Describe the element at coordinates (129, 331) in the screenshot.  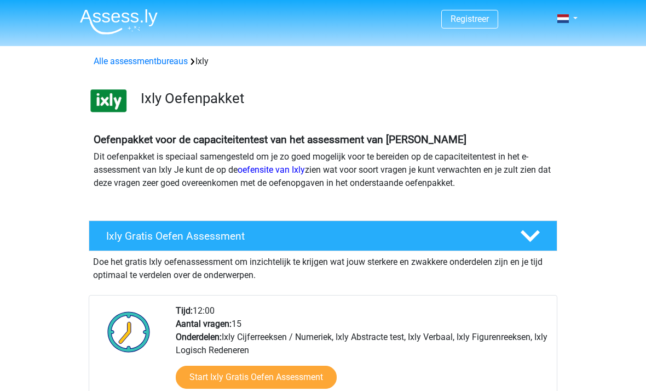
I see `img: Klok` at that location.